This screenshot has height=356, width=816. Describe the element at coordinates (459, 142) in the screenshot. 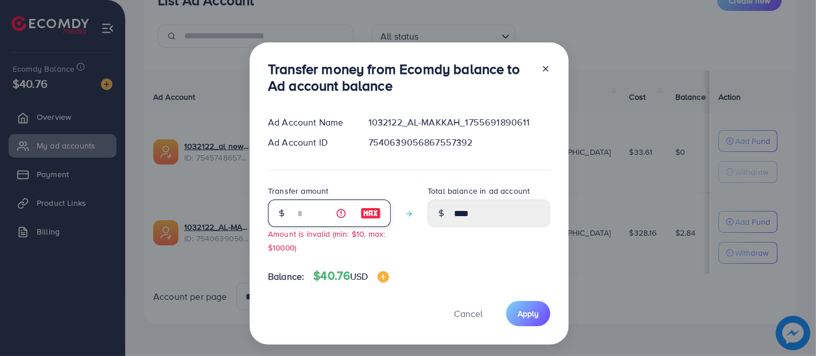

I see `div: 7540639056867557392` at that location.